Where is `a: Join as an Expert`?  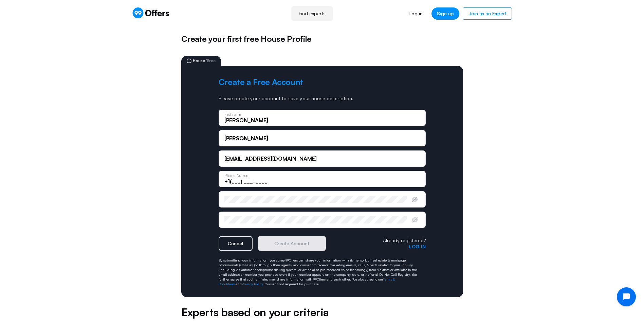 a: Join as an Expert is located at coordinates (487, 13).